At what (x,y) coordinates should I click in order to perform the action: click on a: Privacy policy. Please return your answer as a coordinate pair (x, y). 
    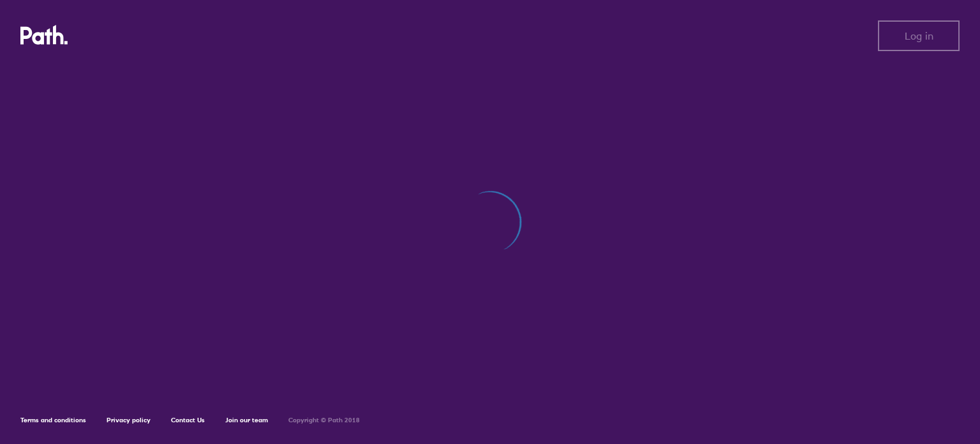
    Looking at the image, I should click on (128, 419).